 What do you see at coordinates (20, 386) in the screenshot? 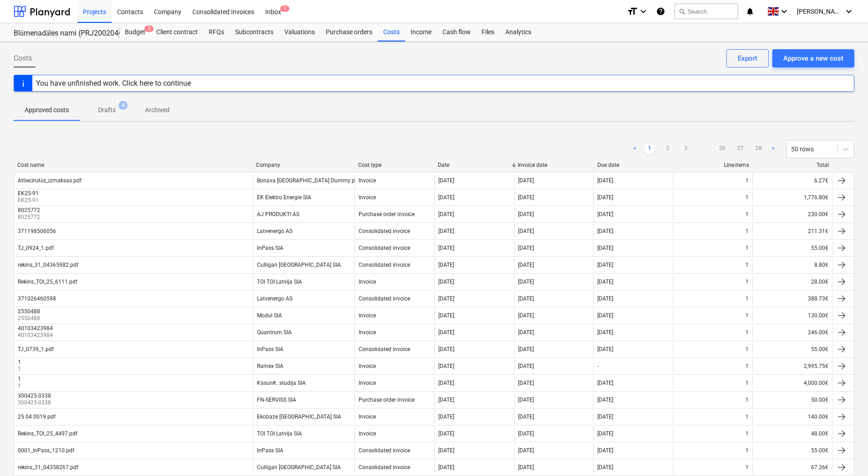
I see `p: 1` at bounding box center [20, 386].